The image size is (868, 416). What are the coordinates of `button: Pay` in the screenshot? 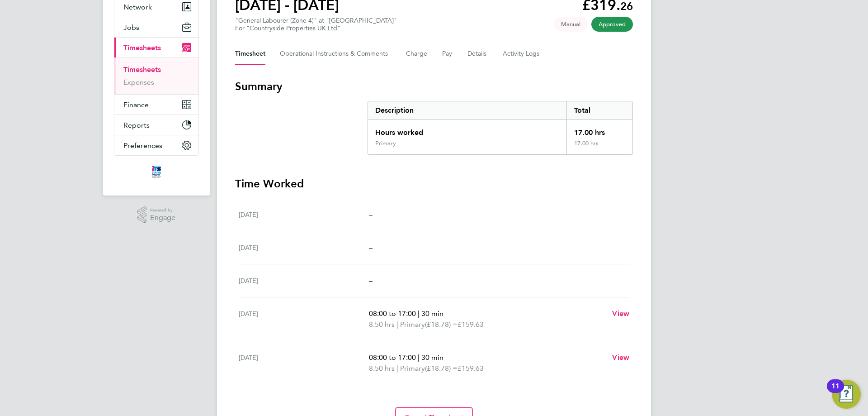 It's located at (447, 54).